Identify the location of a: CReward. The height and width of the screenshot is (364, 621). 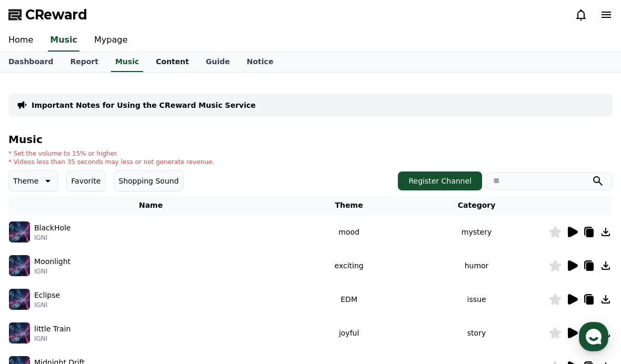
(48, 15).